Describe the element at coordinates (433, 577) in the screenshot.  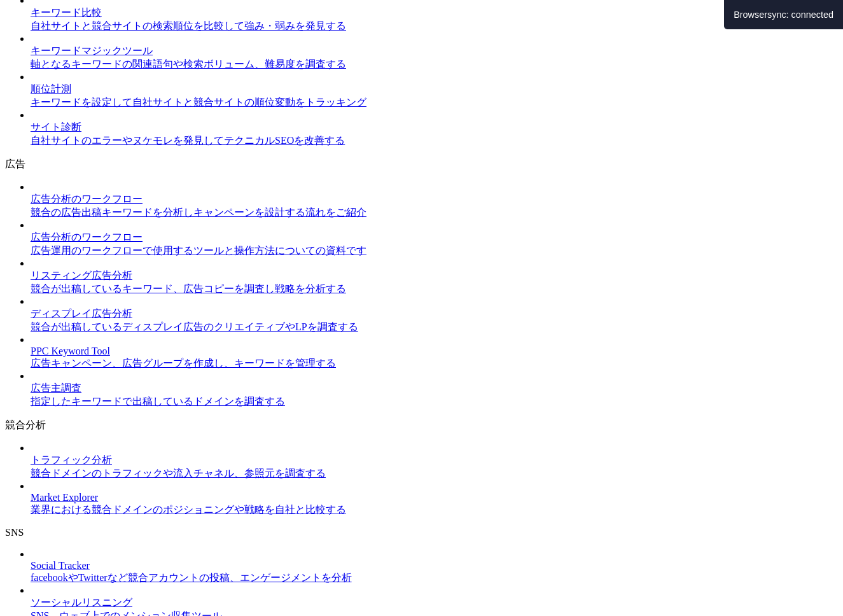
I see `div: facebookやTwitterなど競合アカウントの投稿、エンゲージメントを分析` at that location.